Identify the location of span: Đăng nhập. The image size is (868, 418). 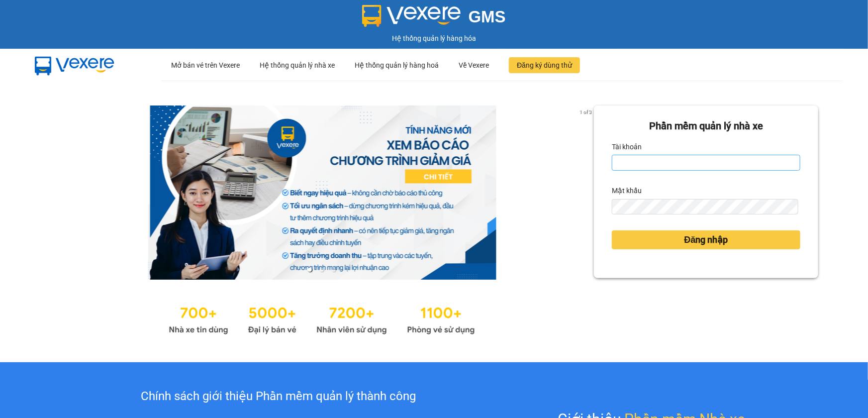
(706, 240).